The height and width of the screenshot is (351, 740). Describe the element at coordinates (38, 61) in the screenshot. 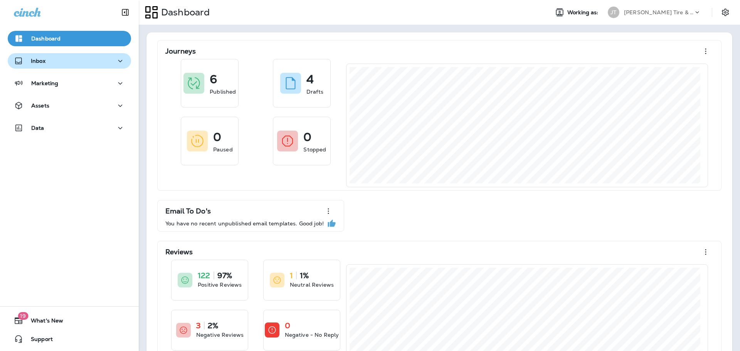

I see `p: Inbox` at that location.